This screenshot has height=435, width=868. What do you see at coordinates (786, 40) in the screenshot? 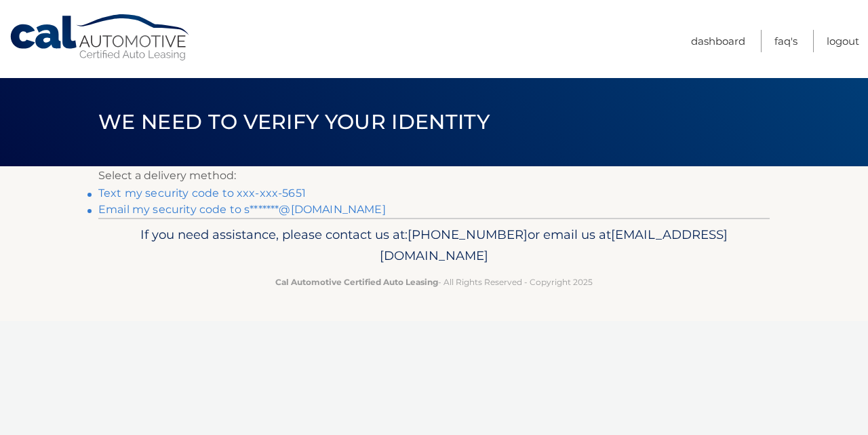
I see `a: FAQ's` at bounding box center [786, 40].